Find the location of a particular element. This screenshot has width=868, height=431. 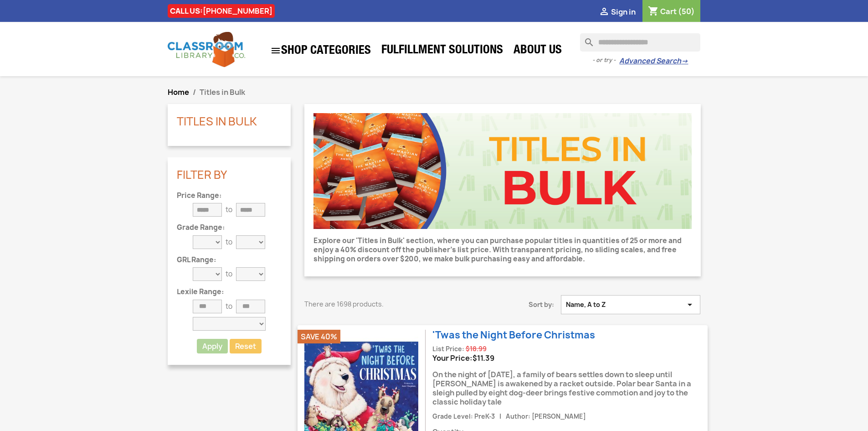

div: Your Price: is located at coordinates (570, 358).